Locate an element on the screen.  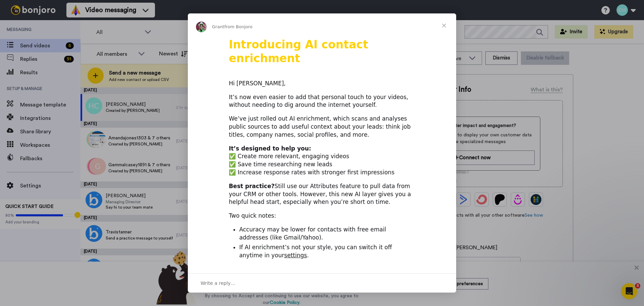
div: ✅ Create more relevant, engaging videos ✅ Save time researching new leads ✅ Increase response rat... is located at coordinates (322, 160).